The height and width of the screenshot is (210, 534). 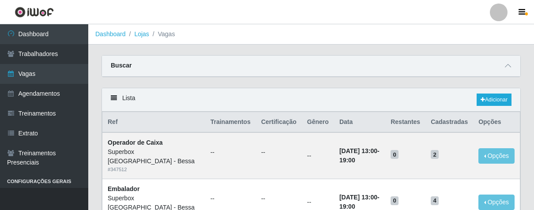 I want to click on li: Vagas, so click(x=162, y=34).